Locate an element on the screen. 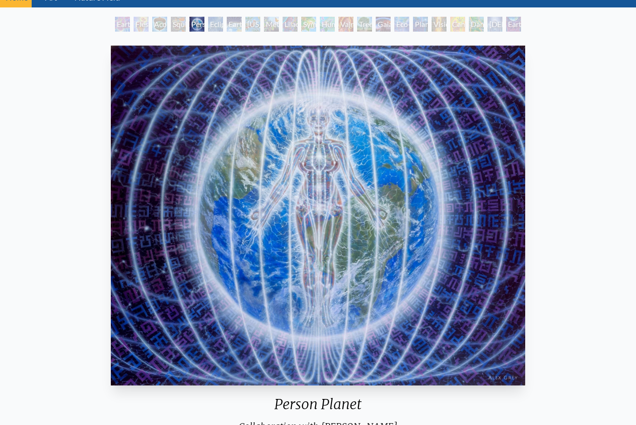 This screenshot has height=425, width=636. div: Vajra Horse is located at coordinates (346, 24).